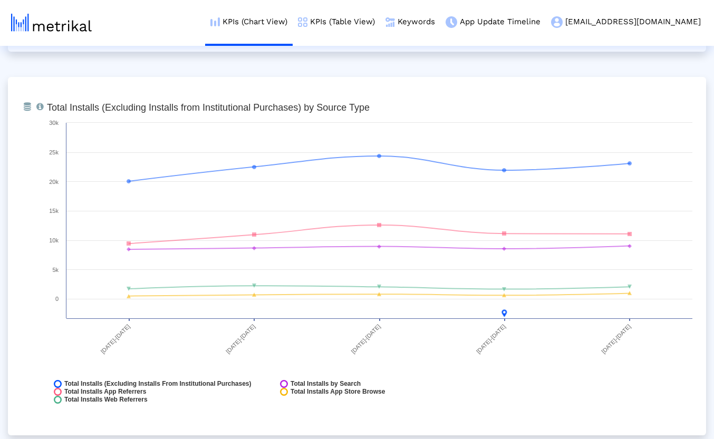 The image size is (714, 439). I want to click on tspan: Total Installs (Excluding Installs from Institutional Purchases) by Source Type, so click(208, 108).